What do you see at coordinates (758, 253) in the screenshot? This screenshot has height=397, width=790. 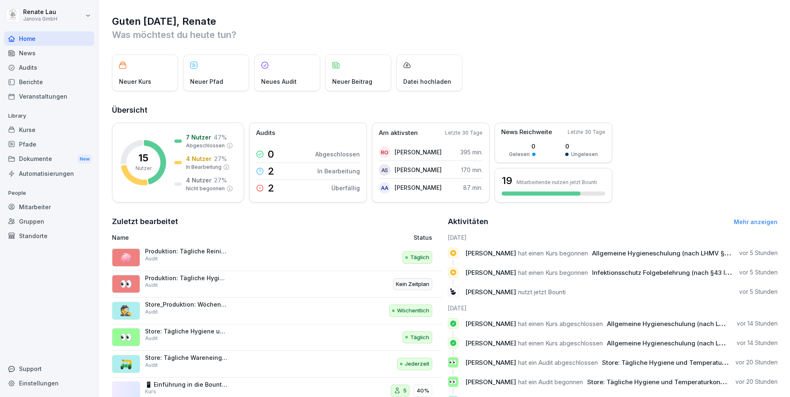 I see `p: vor 5 Stunden` at bounding box center [758, 253].